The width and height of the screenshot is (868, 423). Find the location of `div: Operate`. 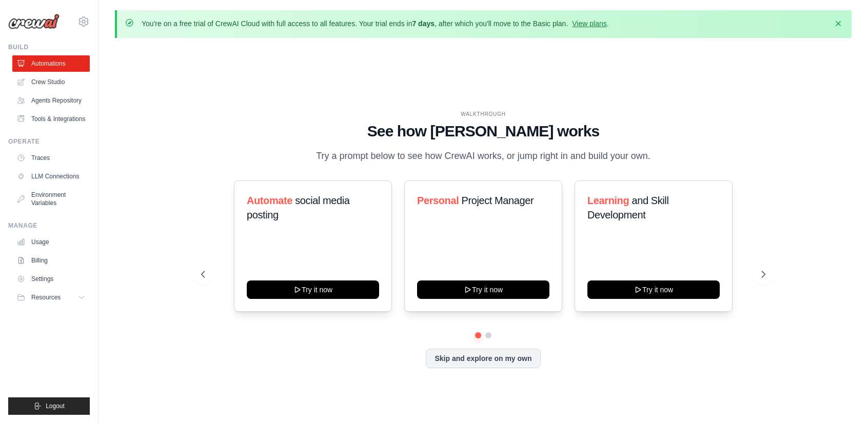

div: Operate is located at coordinates (49, 142).